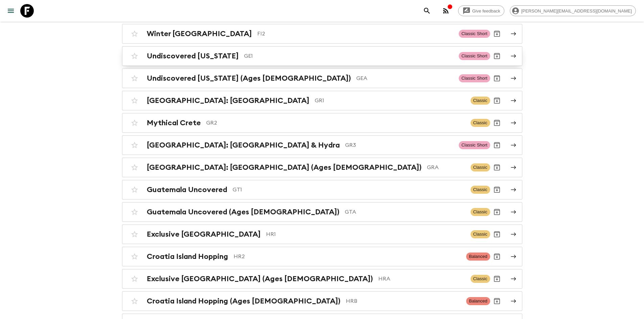 The height and width of the screenshot is (319, 644). What do you see at coordinates (390, 101) in the screenshot?
I see `p: GR1` at bounding box center [390, 101].